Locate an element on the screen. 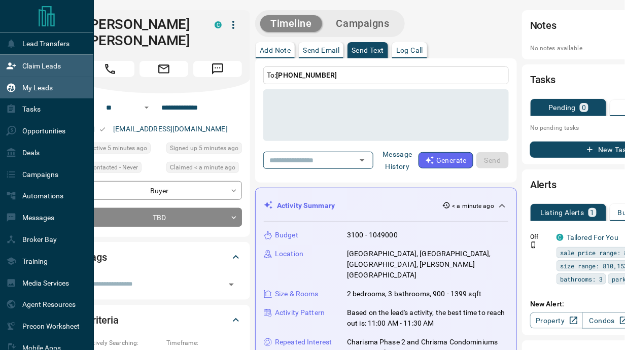  span: Claimed < a minute ago is located at coordinates (202, 167).